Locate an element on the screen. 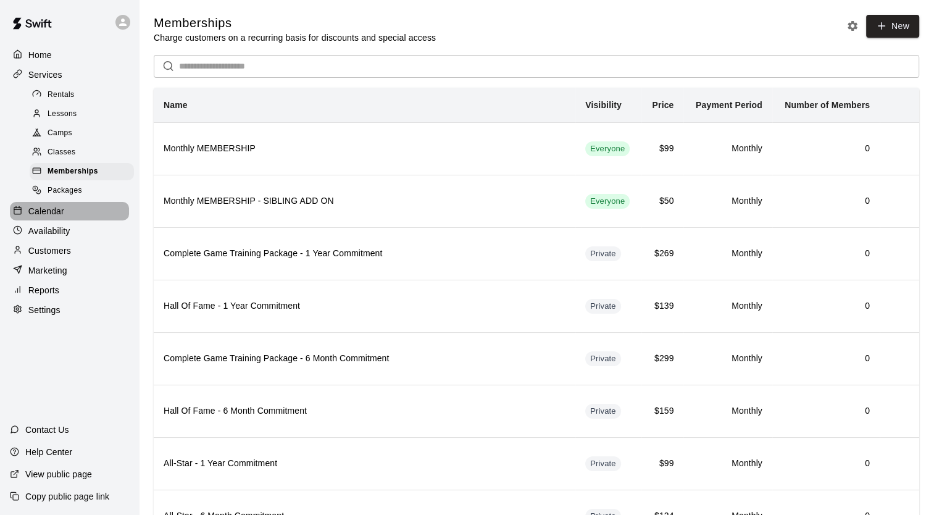 This screenshot has height=515, width=934. a: New is located at coordinates (893, 26).